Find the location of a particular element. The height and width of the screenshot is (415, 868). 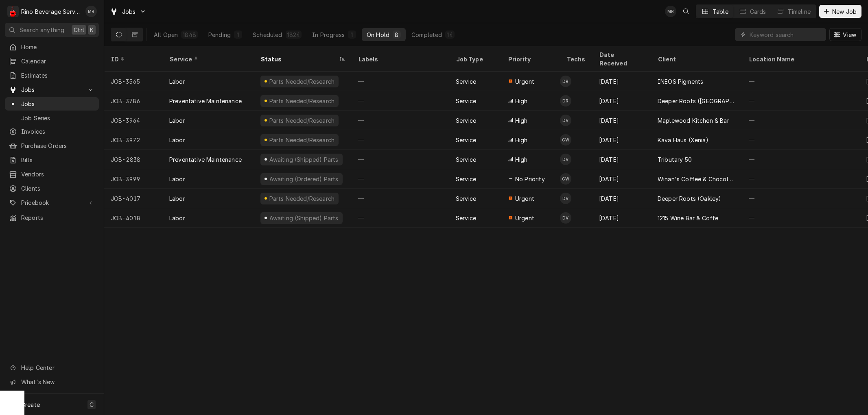

input: Keyword search is located at coordinates (786, 35).